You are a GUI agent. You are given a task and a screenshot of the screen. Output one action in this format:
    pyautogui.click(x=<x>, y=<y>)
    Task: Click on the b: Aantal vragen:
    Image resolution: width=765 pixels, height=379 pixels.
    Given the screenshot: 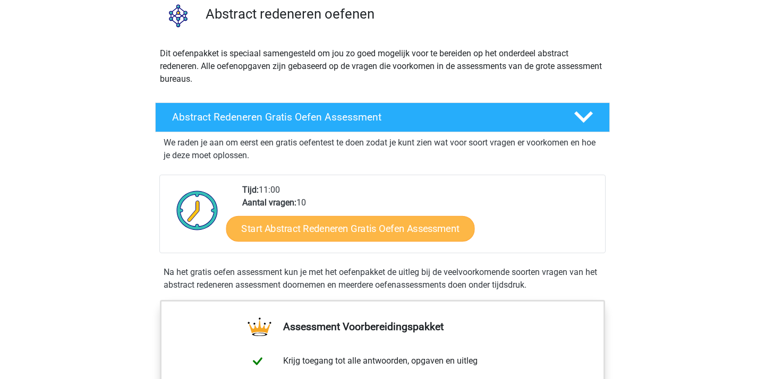 What is the action you would take?
    pyautogui.click(x=269, y=202)
    